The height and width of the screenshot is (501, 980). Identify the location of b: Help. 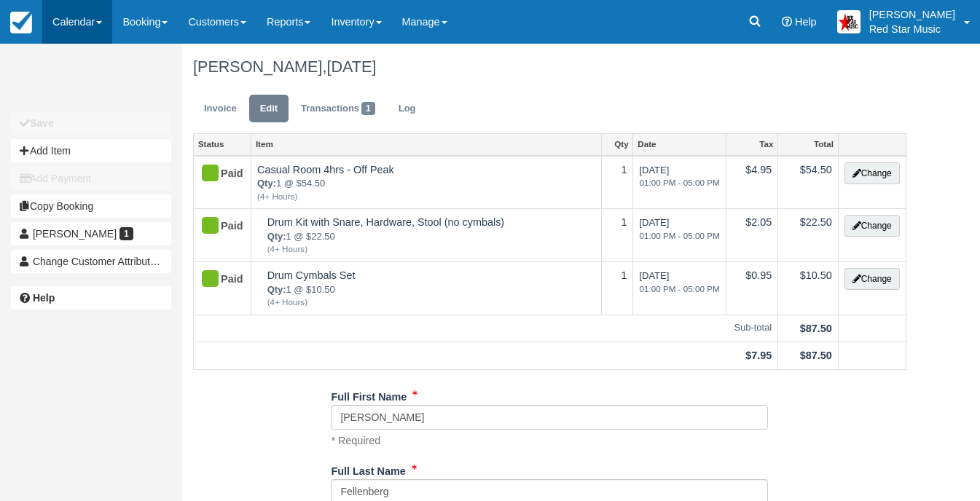
(44, 298).